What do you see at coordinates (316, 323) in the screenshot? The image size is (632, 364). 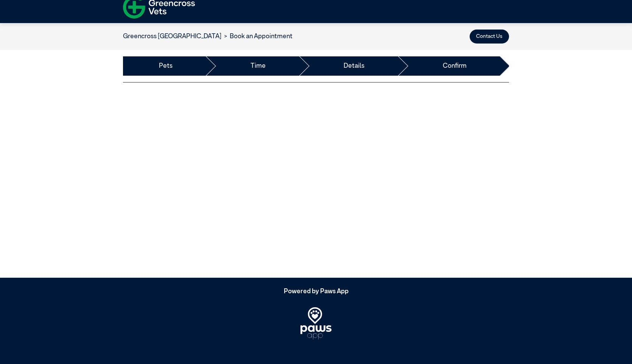 I see `img: PawsApp` at bounding box center [316, 323].